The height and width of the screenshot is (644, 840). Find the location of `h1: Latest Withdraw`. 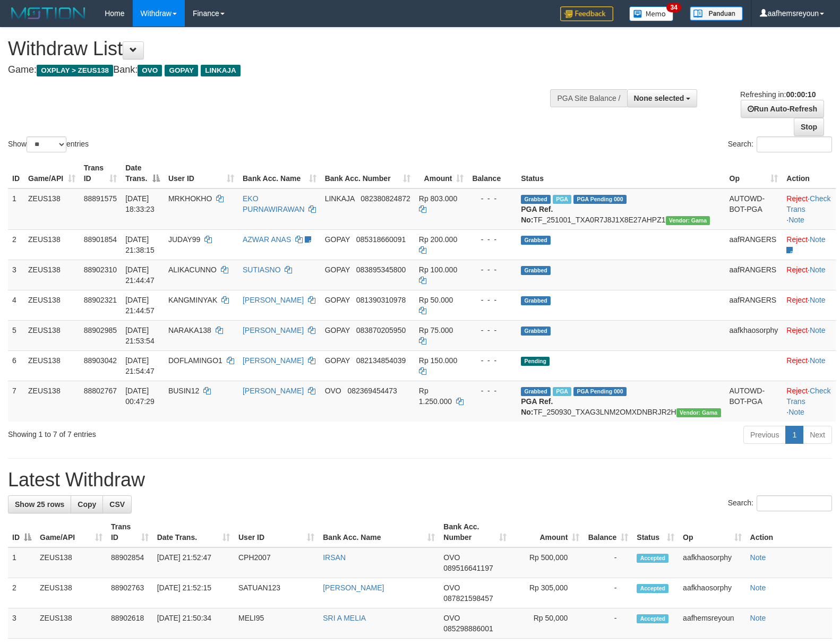

h1: Latest Withdraw is located at coordinates (420, 480).